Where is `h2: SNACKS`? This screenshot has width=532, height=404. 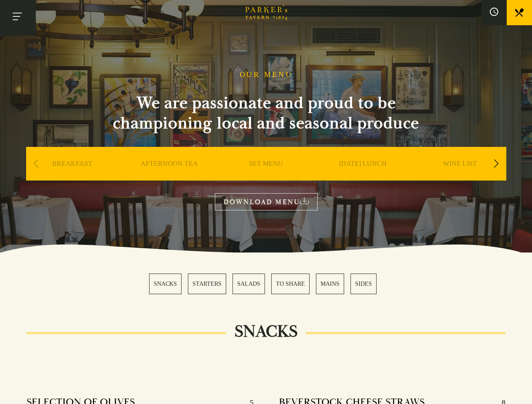
h2: SNACKS is located at coordinates (266, 332).